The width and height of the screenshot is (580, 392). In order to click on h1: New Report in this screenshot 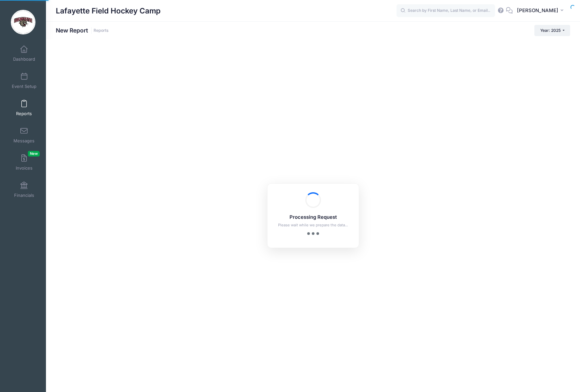, I will do `click(82, 30)`.